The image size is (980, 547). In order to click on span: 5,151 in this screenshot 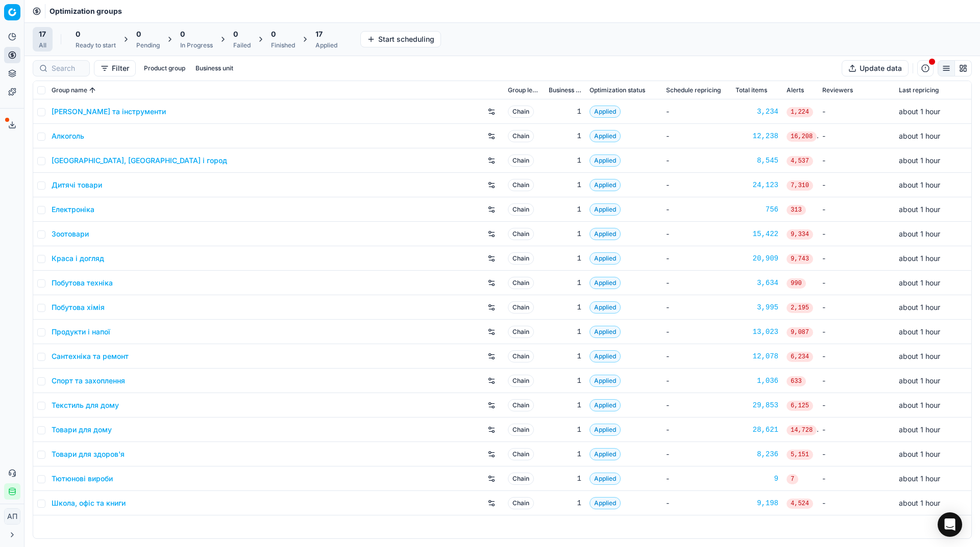, I will do `click(800, 455)`.